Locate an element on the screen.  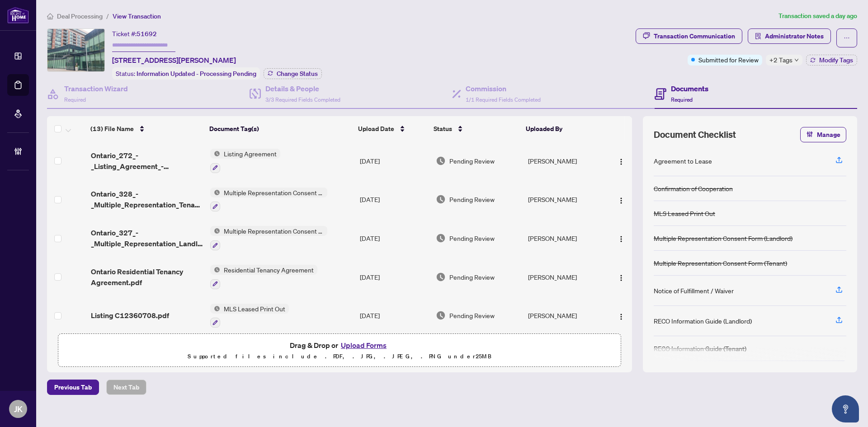
th: Upload Date is located at coordinates (392, 129).